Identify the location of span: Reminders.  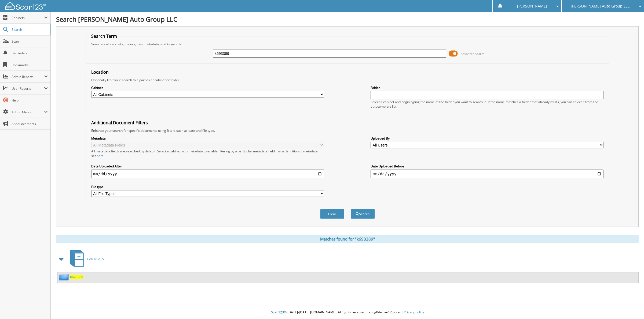
(29, 53).